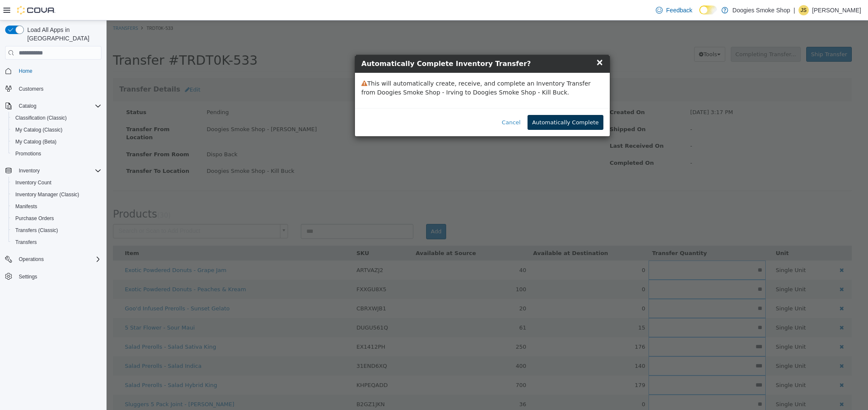 The image size is (868, 410). What do you see at coordinates (57, 130) in the screenshot?
I see `button: My Catalog (Classic)` at bounding box center [57, 130].